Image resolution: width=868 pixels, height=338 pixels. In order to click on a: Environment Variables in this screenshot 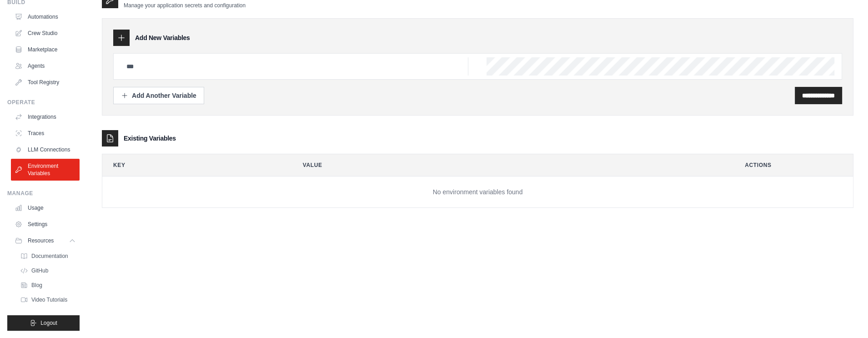, I will do `click(45, 170)`.